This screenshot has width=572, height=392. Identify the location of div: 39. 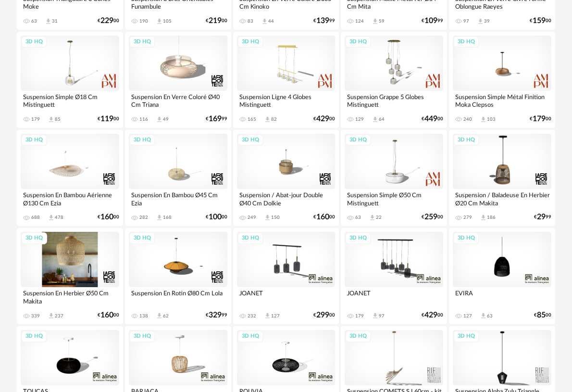
(487, 21).